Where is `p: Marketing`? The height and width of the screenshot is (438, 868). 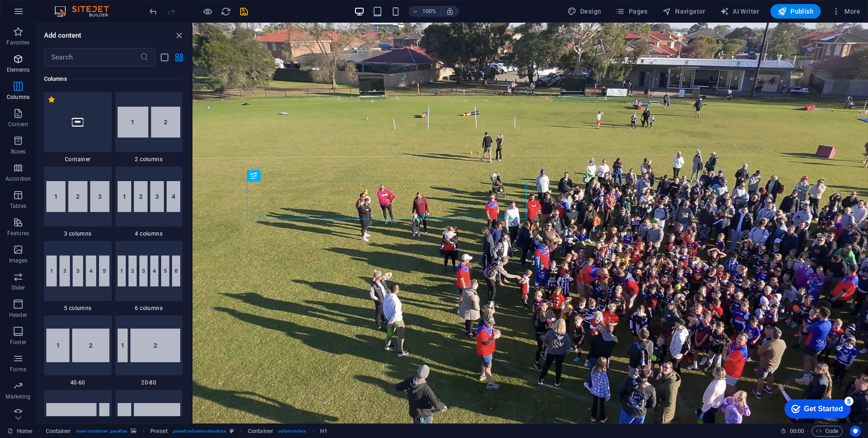
p: Marketing is located at coordinates (18, 397).